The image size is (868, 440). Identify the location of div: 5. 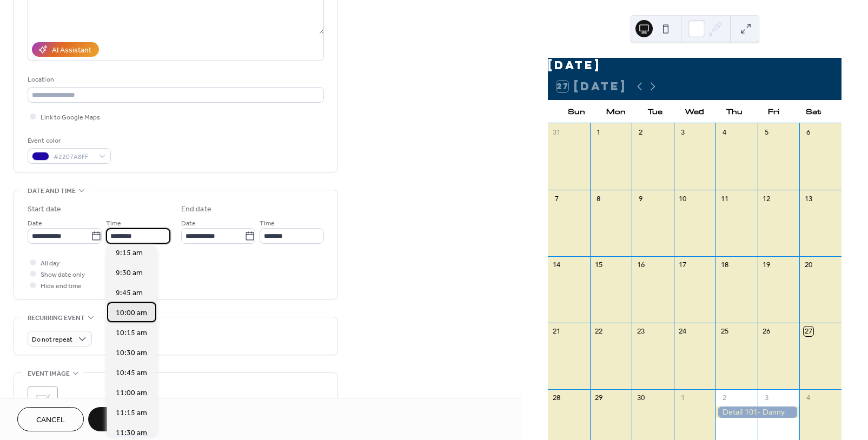
(767, 132).